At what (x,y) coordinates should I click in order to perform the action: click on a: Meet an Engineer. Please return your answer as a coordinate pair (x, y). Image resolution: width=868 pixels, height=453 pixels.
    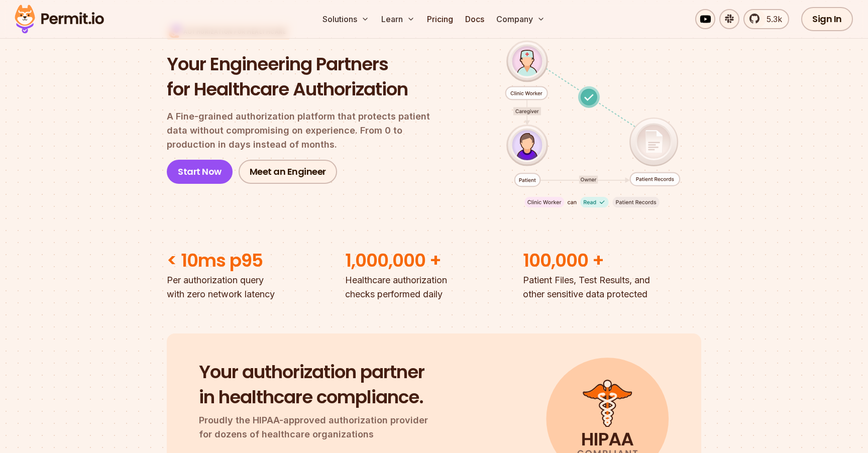
    Looking at the image, I should click on (288, 172).